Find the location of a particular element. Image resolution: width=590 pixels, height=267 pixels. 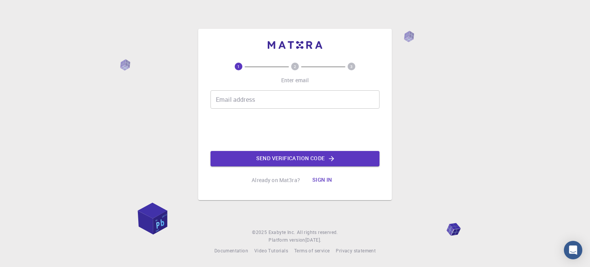

text: 3 is located at coordinates (351, 66).